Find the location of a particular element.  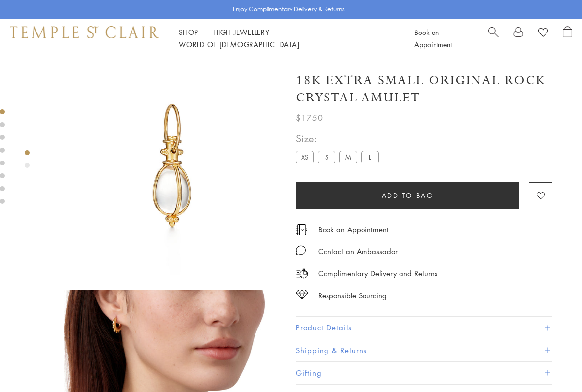

button: Shipping & Returns is located at coordinates (424, 350).